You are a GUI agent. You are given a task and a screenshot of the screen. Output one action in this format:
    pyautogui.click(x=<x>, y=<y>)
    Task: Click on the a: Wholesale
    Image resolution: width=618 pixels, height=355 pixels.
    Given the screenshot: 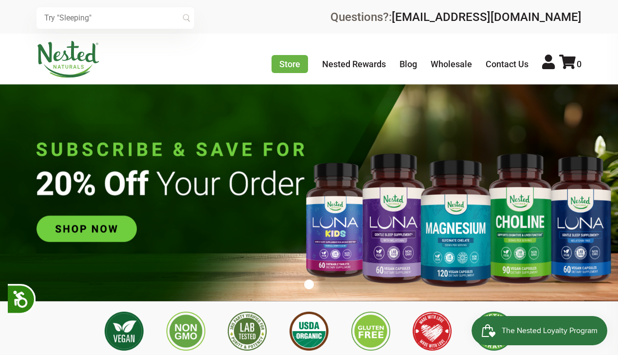 What is the action you would take?
    pyautogui.click(x=451, y=64)
    